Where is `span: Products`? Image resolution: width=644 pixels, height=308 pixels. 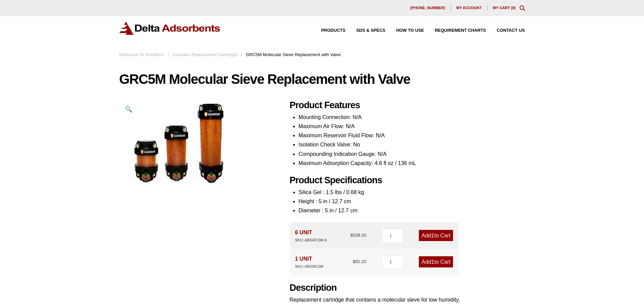 span: Products is located at coordinates (333, 31).